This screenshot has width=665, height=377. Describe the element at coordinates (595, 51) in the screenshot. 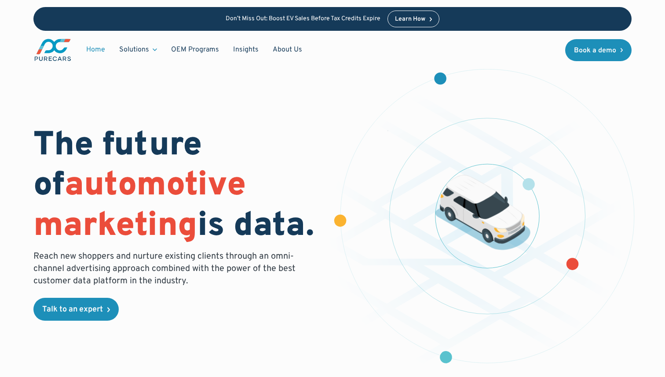

I see `div: Book a demo` at that location.